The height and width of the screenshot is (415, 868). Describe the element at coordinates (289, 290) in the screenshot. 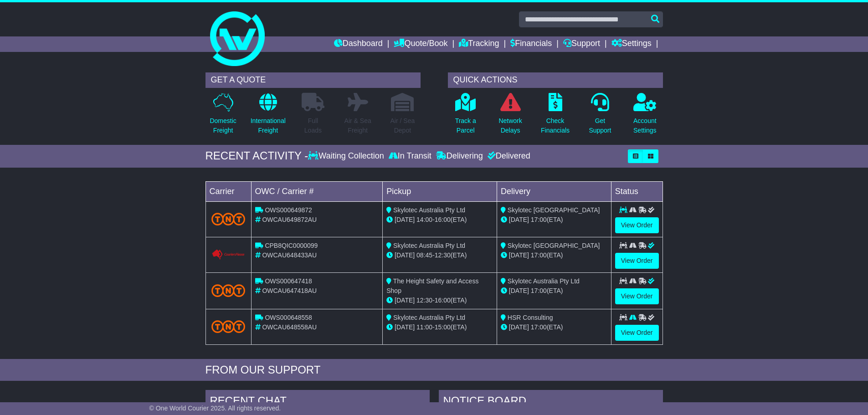

I see `span: OWCAU647418AU` at that location.